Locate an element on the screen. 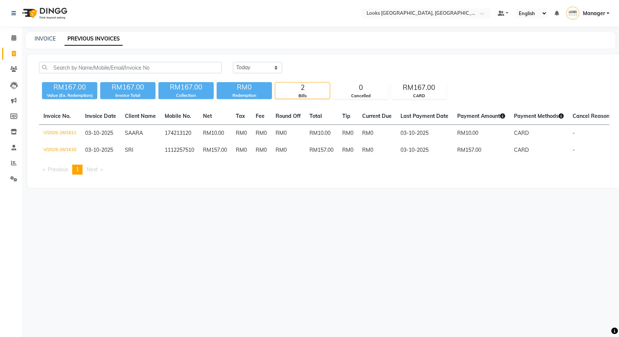 This screenshot has width=619, height=337. span: Manager is located at coordinates (594, 13).